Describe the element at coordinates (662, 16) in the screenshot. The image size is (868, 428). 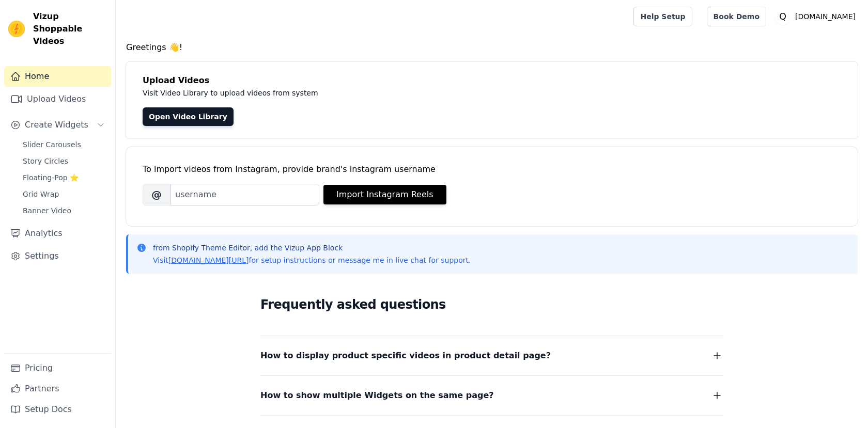
I see `a: Help Setup` at that location.